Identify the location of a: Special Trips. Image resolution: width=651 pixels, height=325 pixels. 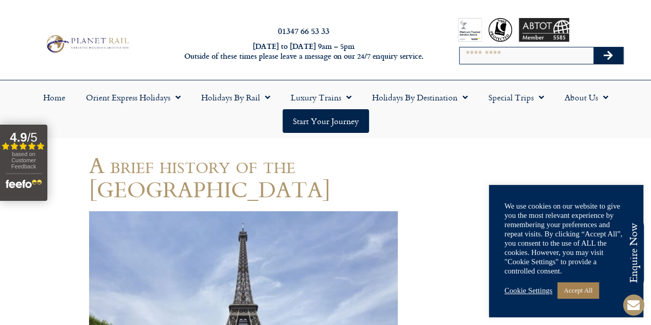
(516, 97).